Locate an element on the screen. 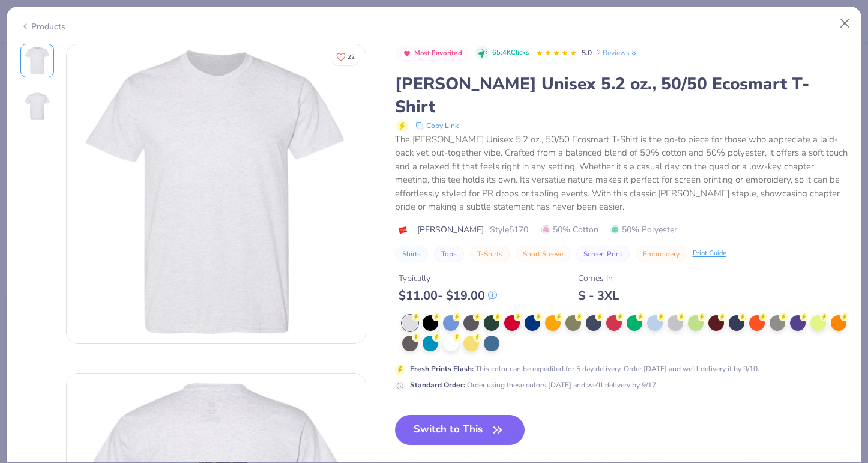 The width and height of the screenshot is (868, 463). div: Products is located at coordinates (42, 26).